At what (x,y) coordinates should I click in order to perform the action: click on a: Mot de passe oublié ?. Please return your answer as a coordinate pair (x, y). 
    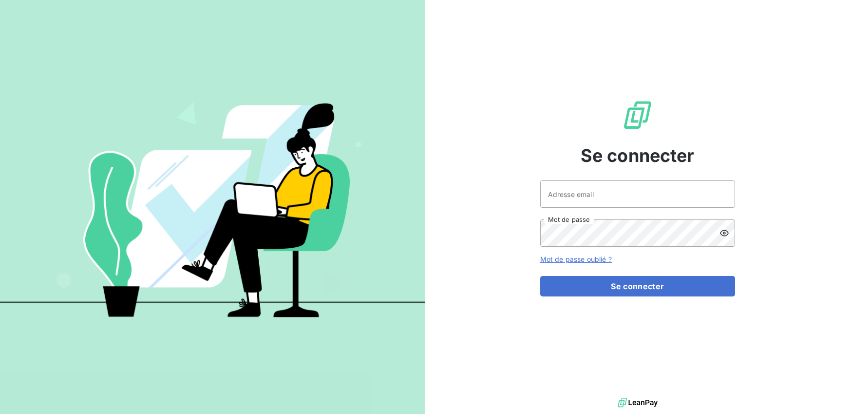
    Looking at the image, I should click on (576, 259).